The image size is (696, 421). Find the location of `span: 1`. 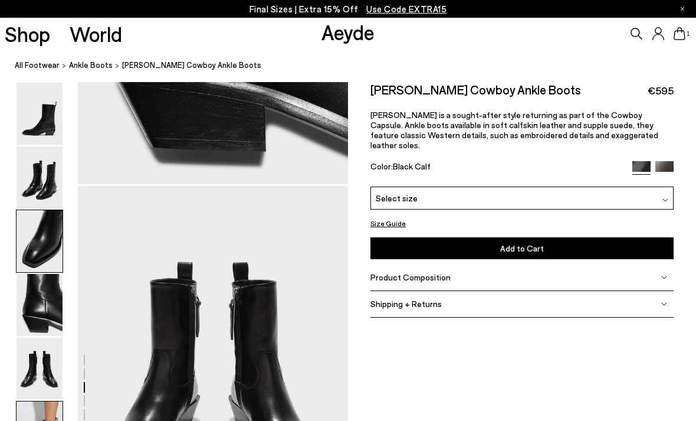

span: 1 is located at coordinates (689, 34).